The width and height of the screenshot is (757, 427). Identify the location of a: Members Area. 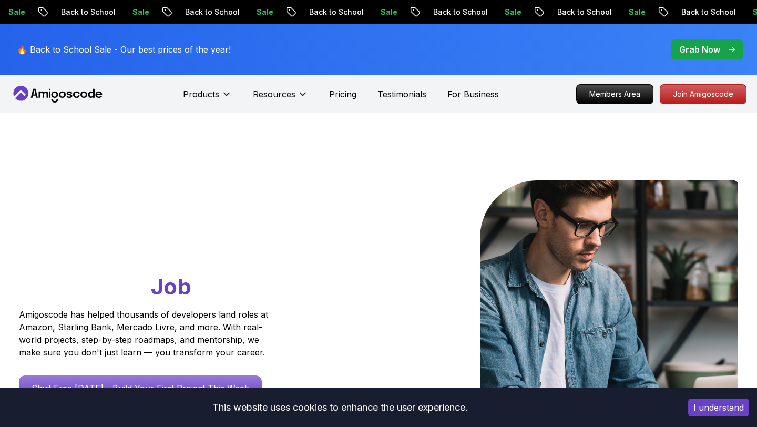
(615, 94).